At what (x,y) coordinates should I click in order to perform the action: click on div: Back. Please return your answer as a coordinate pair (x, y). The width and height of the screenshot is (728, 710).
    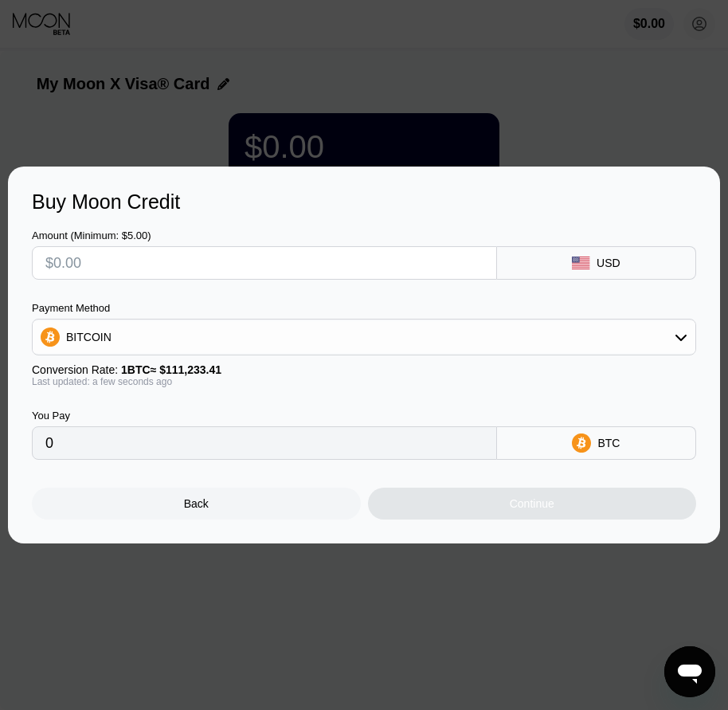
    Looking at the image, I should click on (196, 504).